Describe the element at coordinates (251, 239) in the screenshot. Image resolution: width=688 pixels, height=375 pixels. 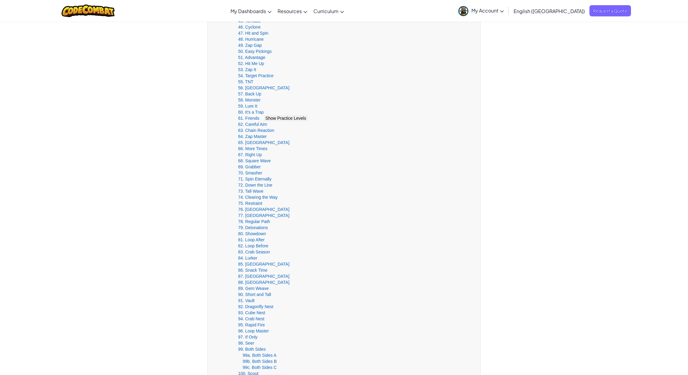
I see `a: 81. Loop After` at that location.